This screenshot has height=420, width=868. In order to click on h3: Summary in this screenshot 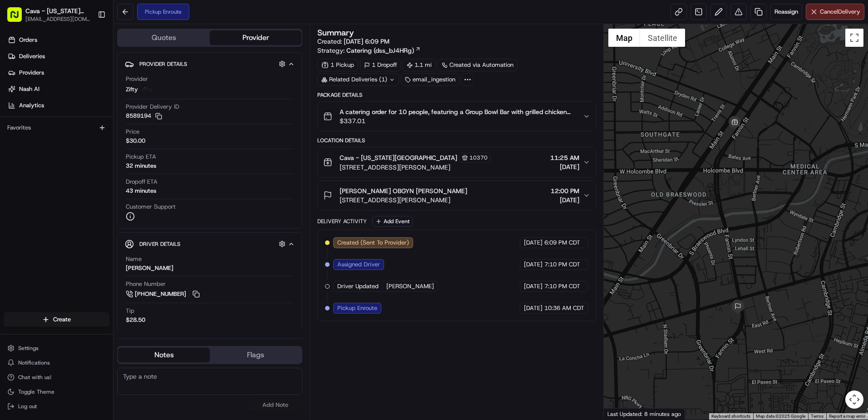, I will do `click(336, 33)`.